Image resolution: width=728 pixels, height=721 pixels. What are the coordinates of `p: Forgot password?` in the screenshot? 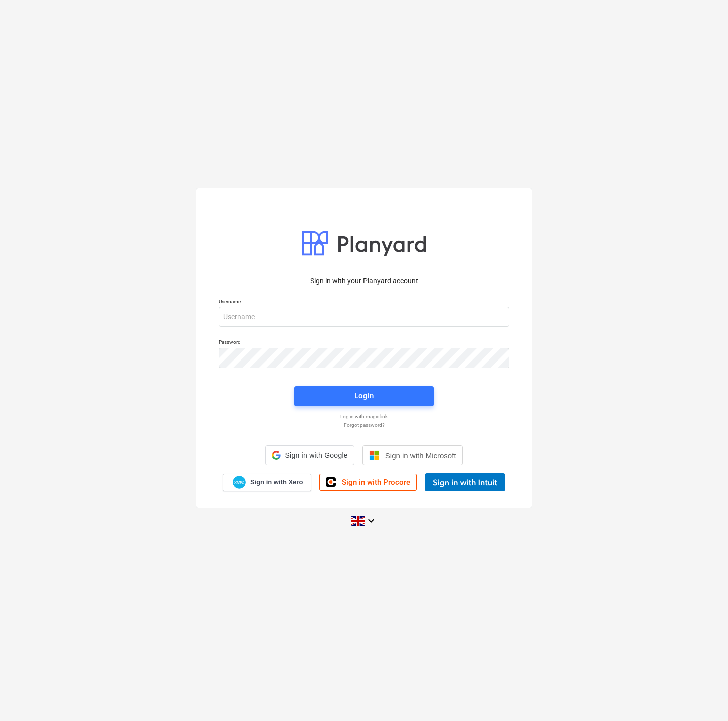 It's located at (364, 425).